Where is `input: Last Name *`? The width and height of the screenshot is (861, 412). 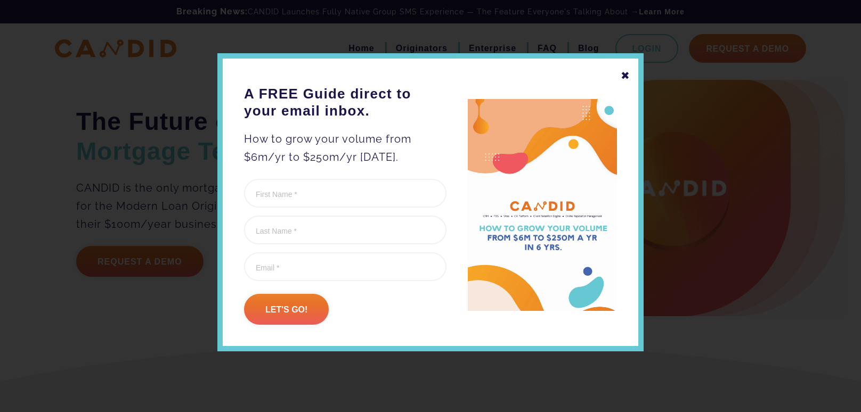
input: Last Name * is located at coordinates (345, 230).